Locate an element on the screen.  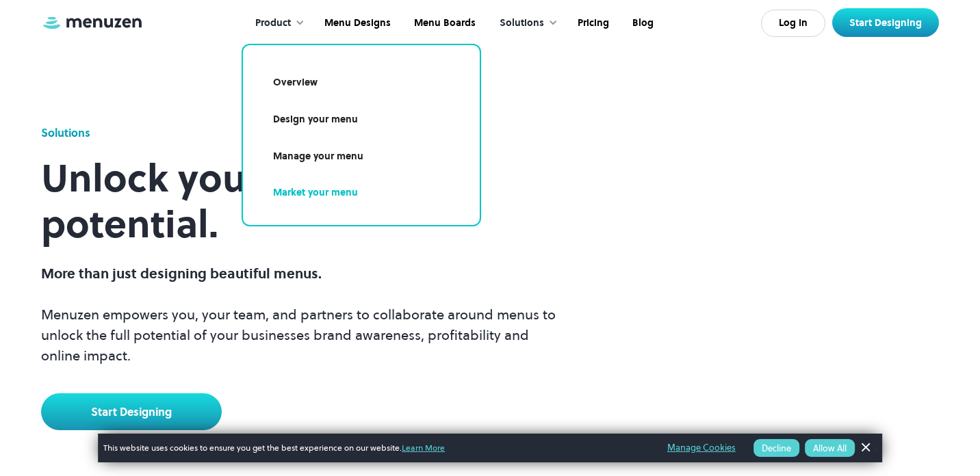
a: Overview is located at coordinates (361, 83).